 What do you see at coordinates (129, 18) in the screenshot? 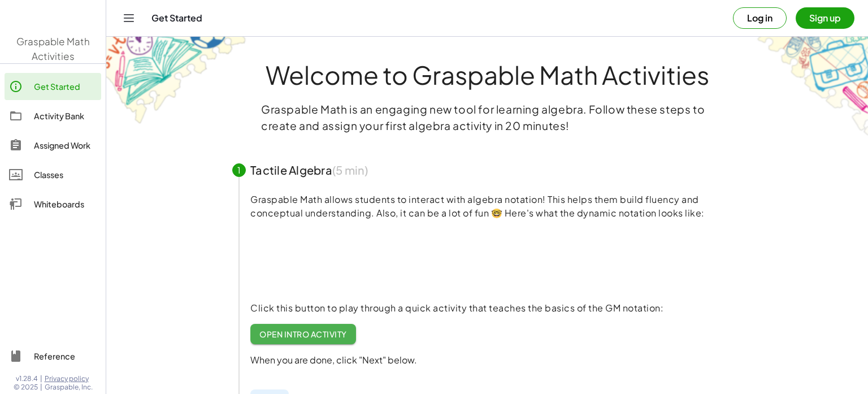
I see `button: Toggle navigation` at bounding box center [129, 18].